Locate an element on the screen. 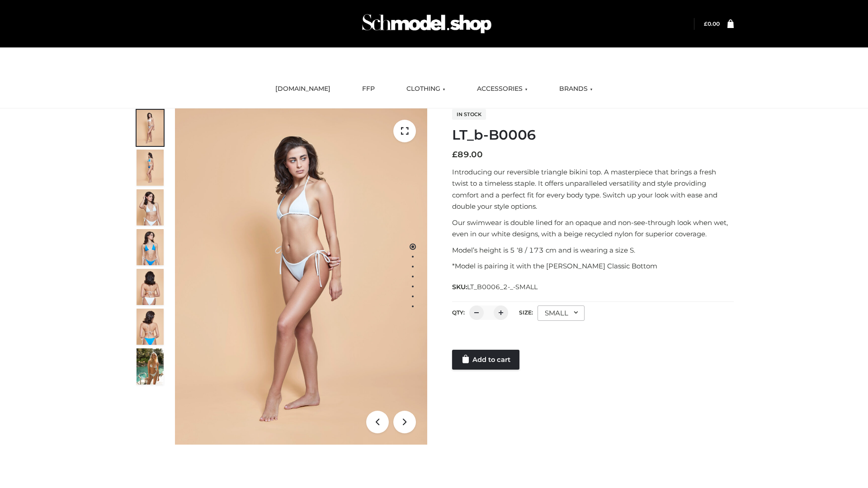  a: BRANDS is located at coordinates (576, 89).